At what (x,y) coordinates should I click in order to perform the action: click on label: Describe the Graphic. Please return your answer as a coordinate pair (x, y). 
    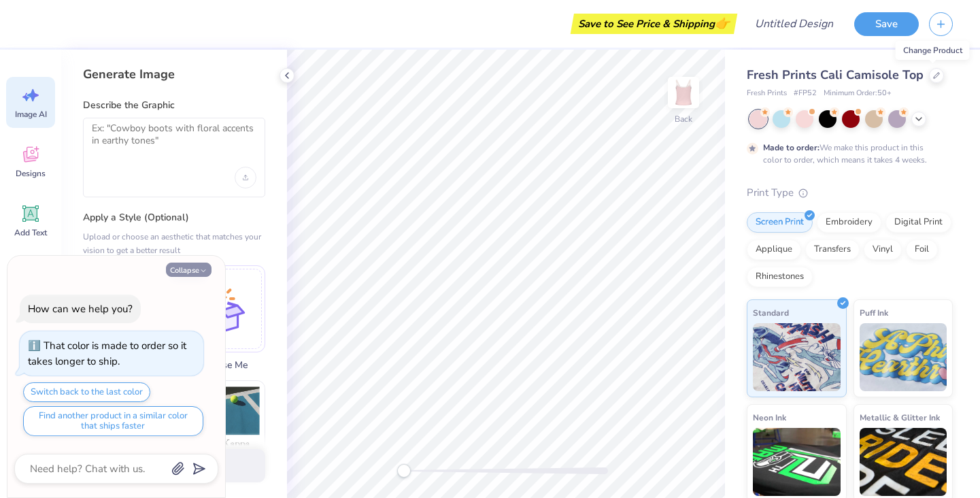
    Looking at the image, I should click on (174, 105).